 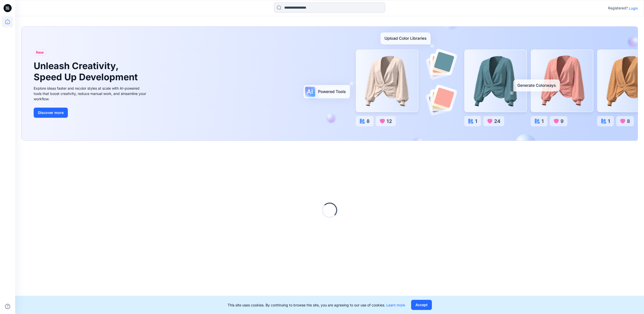 What do you see at coordinates (618, 8) in the screenshot?
I see `p: Registered?` at bounding box center [618, 8].